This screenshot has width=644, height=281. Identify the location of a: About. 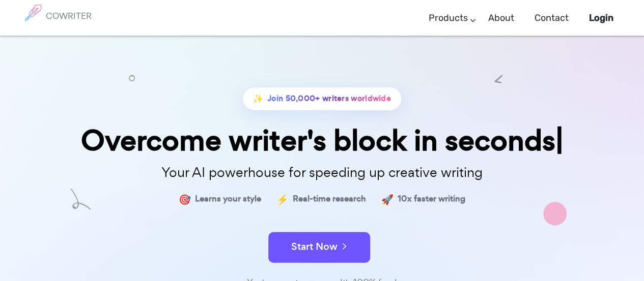
(501, 18).